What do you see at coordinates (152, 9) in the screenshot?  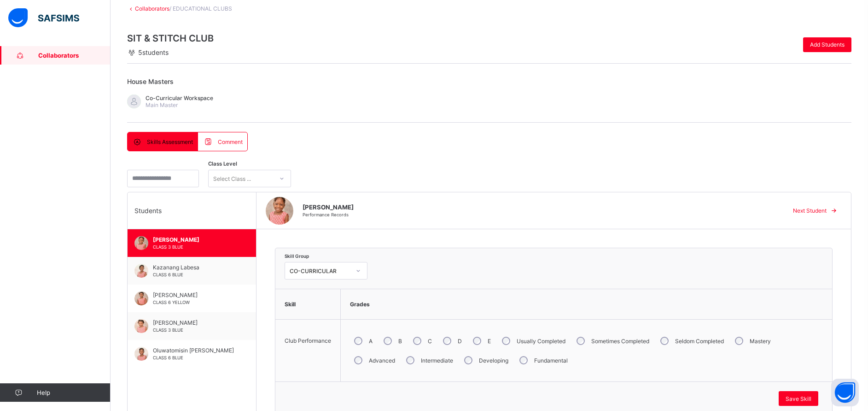 I see `a: Collaborators` at bounding box center [152, 9].